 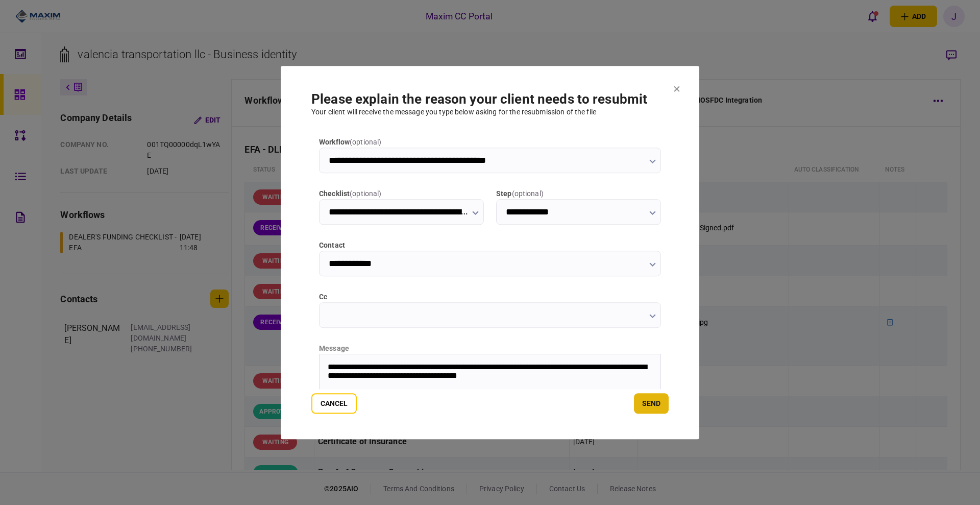 I want to click on button: Cancel, so click(x=334, y=403).